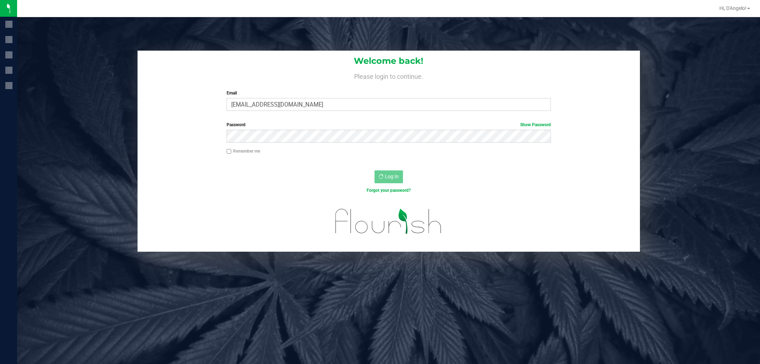  What do you see at coordinates (229, 151) in the screenshot?
I see `input: Remember me` at bounding box center [229, 151].